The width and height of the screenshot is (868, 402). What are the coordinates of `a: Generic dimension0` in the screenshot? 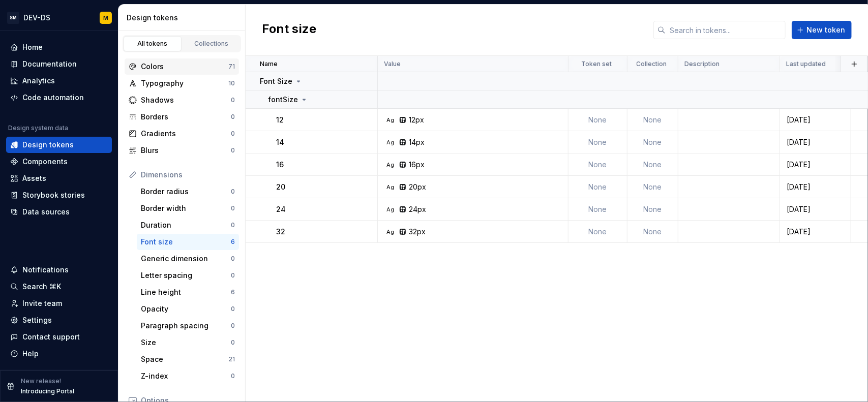 It's located at (188, 258).